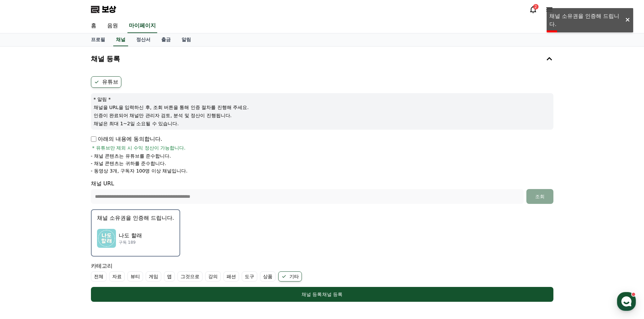 The height and width of the screenshot is (319, 644). What do you see at coordinates (171, 107) in the screenshot?
I see `font: 채널을 URL을 입력하신 후, 조회 버튼을 통해 인증 절차를 진행해 주세요.` at bounding box center [171, 107].